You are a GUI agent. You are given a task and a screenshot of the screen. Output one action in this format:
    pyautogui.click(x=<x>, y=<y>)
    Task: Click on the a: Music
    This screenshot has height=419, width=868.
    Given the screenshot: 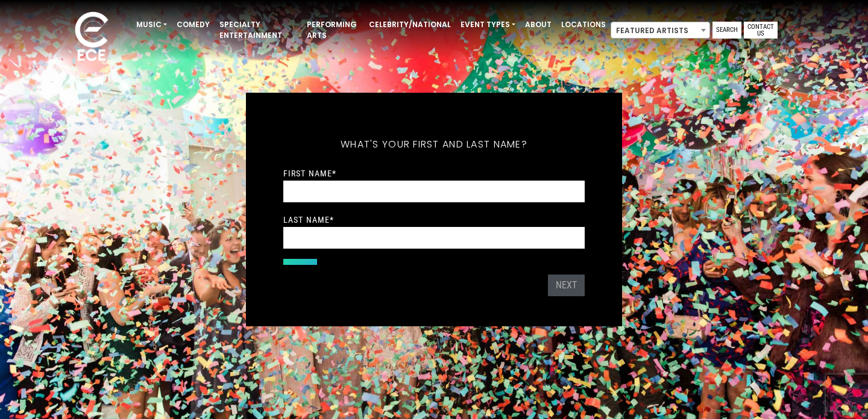 What is the action you would take?
    pyautogui.click(x=151, y=24)
    